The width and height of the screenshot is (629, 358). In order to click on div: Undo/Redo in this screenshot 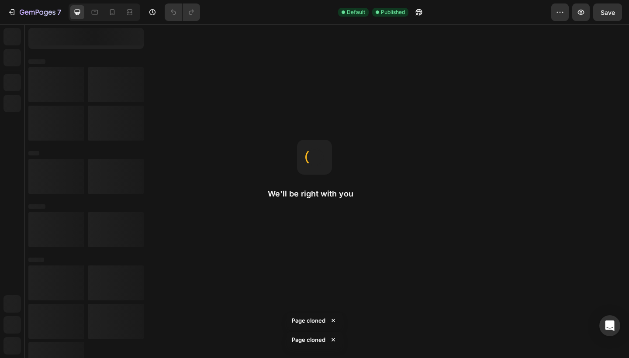, I will do `click(182, 12)`.